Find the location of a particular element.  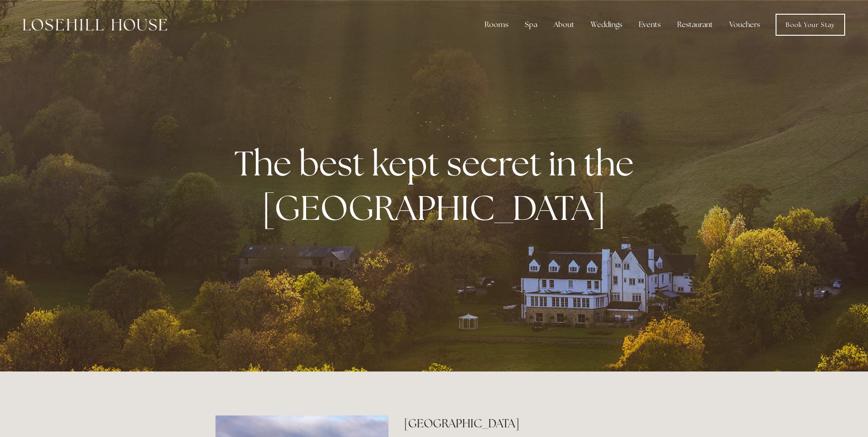

a: Book Your Stay is located at coordinates (811, 25).